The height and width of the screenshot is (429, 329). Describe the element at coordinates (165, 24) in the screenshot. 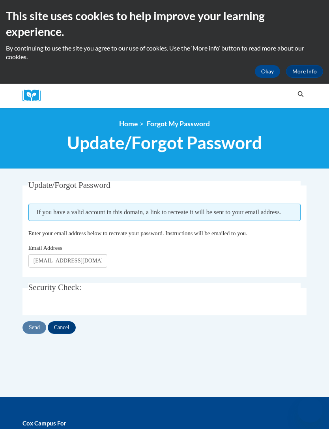

I see `h2: This site uses cookies to help improve your learning experience.` at that location.